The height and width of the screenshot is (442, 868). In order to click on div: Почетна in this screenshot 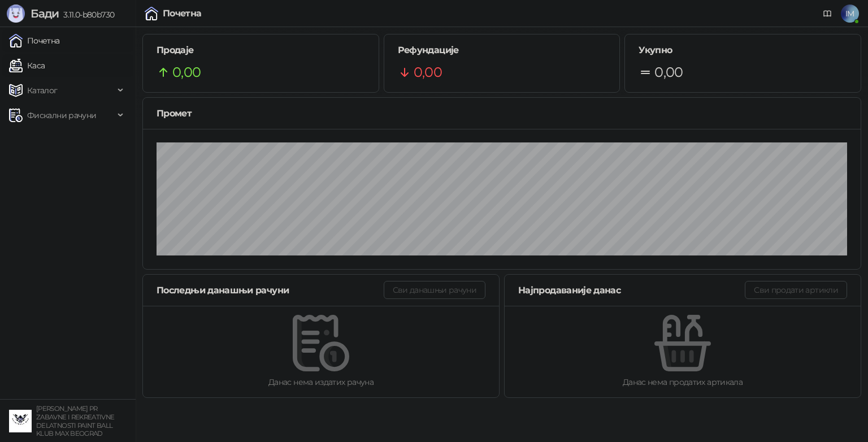, I will do `click(182, 14)`.